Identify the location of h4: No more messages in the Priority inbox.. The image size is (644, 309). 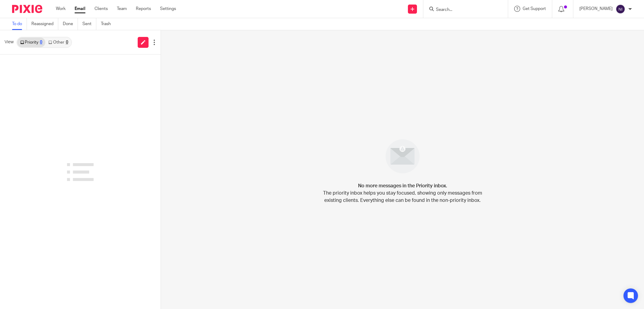
(402, 186).